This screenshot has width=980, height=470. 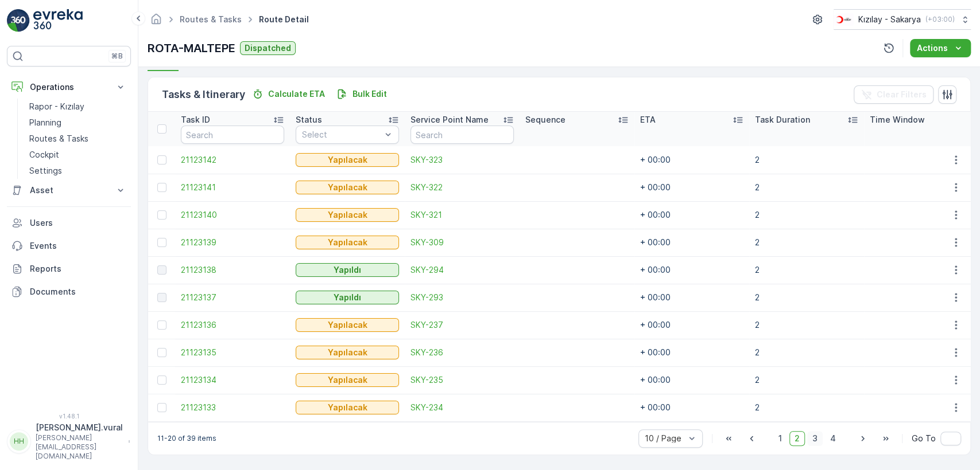 What do you see at coordinates (45, 123) in the screenshot?
I see `p: Planning` at bounding box center [45, 123].